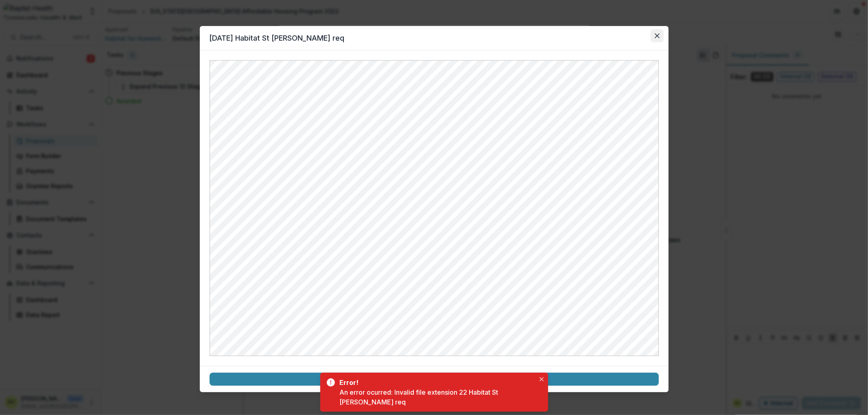 The width and height of the screenshot is (868, 415). I want to click on a: Download, so click(434, 379).